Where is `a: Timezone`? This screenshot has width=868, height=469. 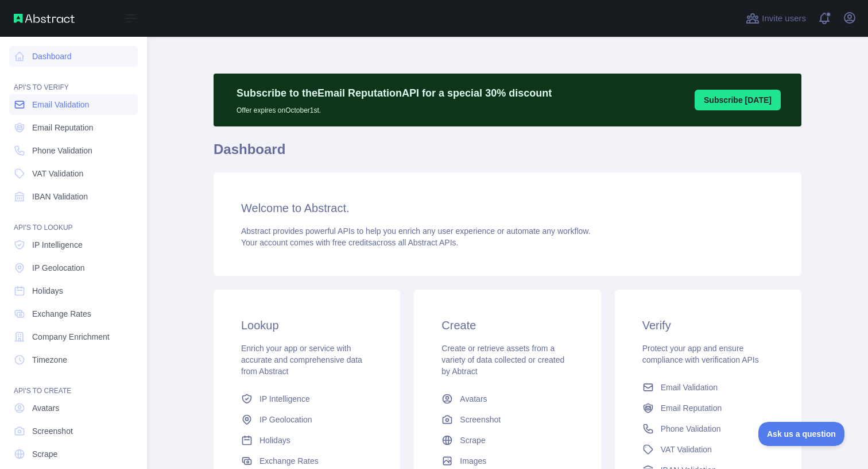 a: Timezone is located at coordinates (73, 360).